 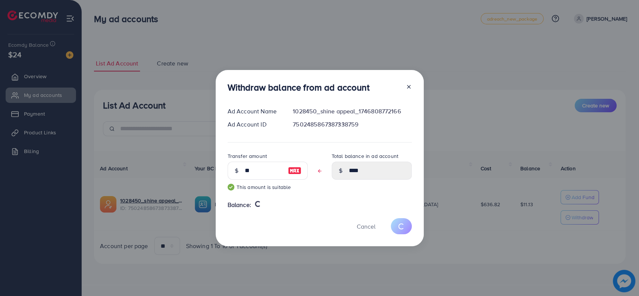 I want to click on div: 1028450_shine appeal_1746808772166, so click(x=352, y=111).